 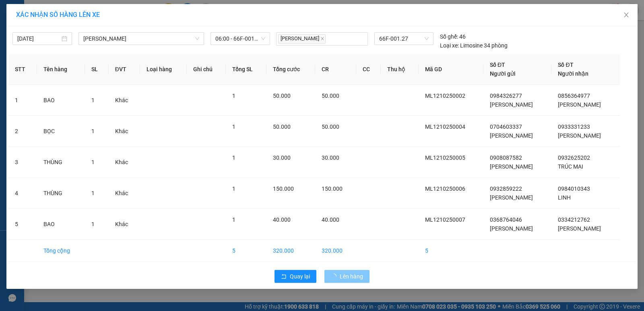 I want to click on th: Mã GD, so click(x=451, y=69).